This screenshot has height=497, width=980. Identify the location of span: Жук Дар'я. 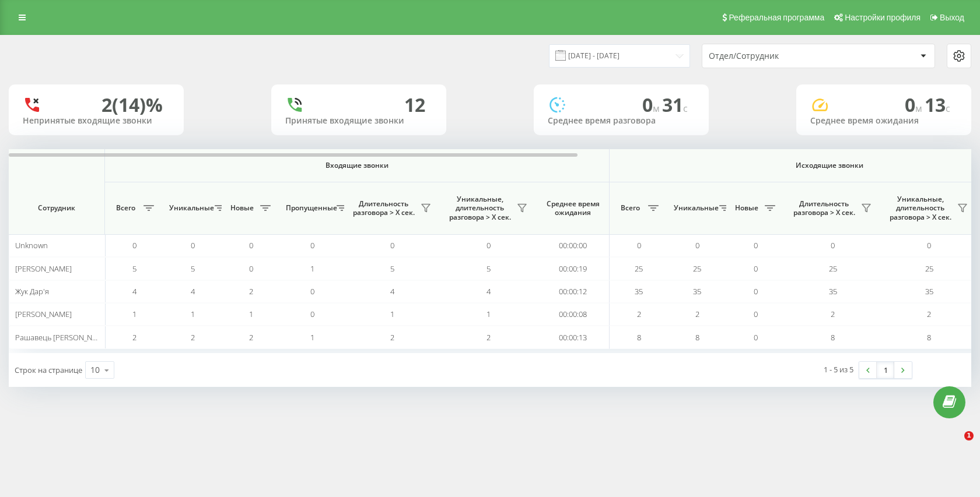
(32, 291).